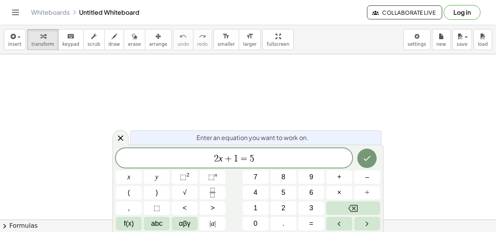  Describe the element at coordinates (157, 177) in the screenshot. I see `button: y` at that location.